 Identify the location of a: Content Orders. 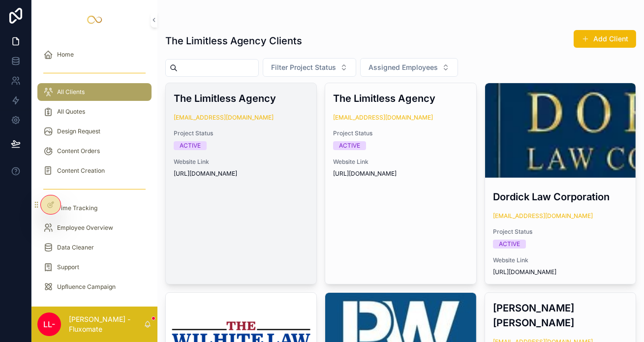
(94, 151).